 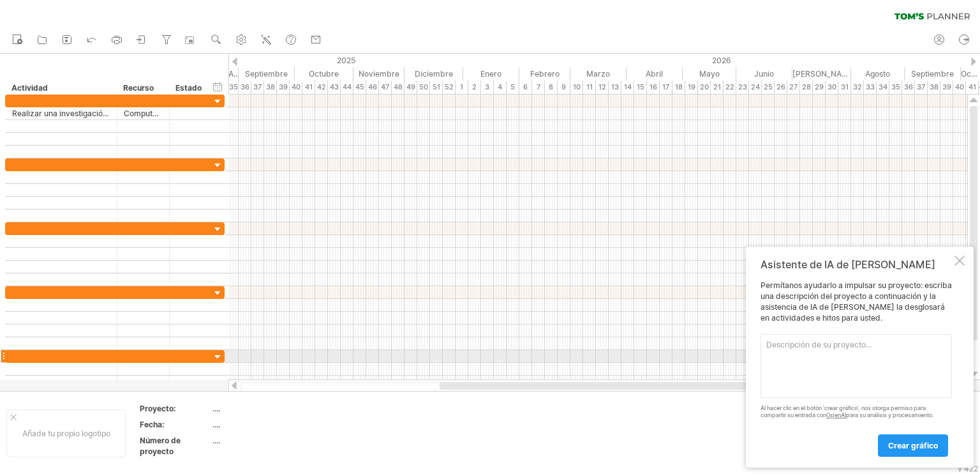 What do you see at coordinates (743, 87) in the screenshot?
I see `div: 23` at bounding box center [743, 87].